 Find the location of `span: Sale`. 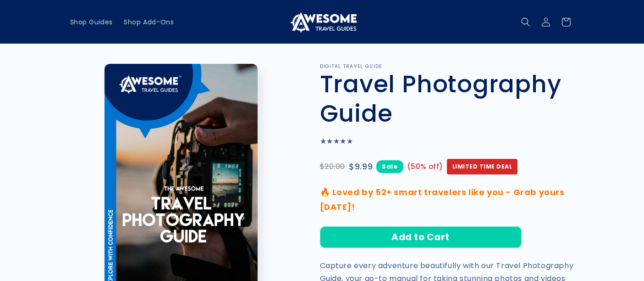

span: Sale is located at coordinates (390, 166).